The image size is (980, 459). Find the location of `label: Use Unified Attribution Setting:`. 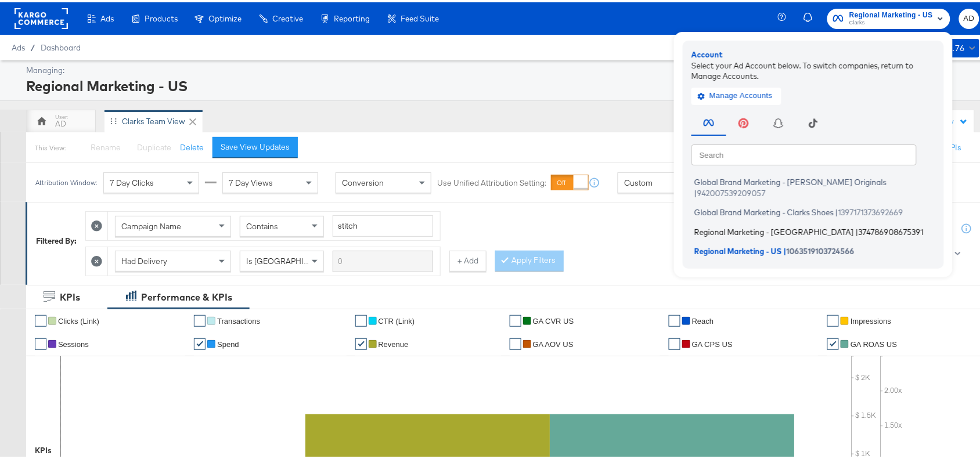

label: Use Unified Attribution Setting: is located at coordinates (492, 181).